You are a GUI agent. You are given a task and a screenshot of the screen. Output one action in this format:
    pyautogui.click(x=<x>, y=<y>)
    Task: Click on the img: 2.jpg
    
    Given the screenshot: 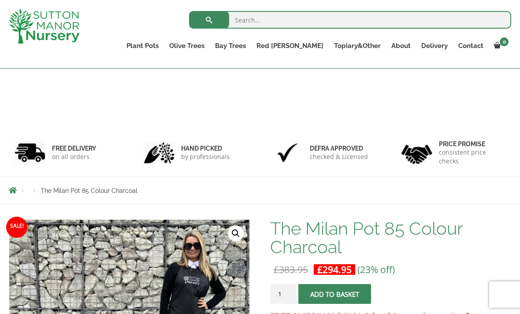 What is the action you would take?
    pyautogui.click(x=159, y=152)
    